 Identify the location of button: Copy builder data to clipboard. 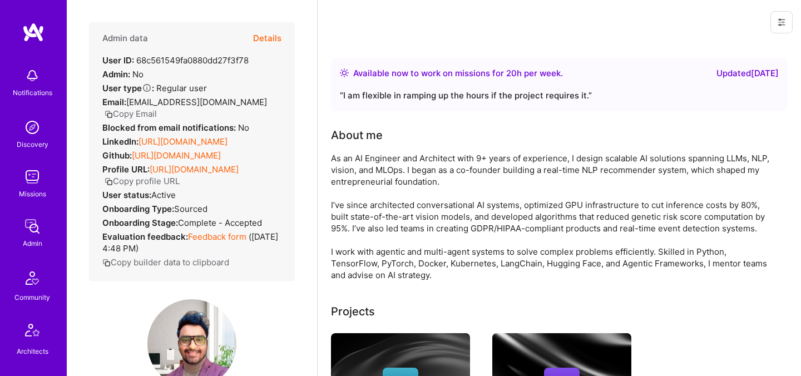
(166, 262).